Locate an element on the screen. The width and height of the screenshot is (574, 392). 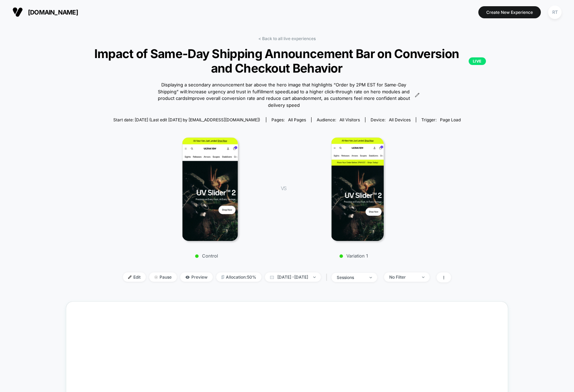
img: Visually logo is located at coordinates (18, 12).